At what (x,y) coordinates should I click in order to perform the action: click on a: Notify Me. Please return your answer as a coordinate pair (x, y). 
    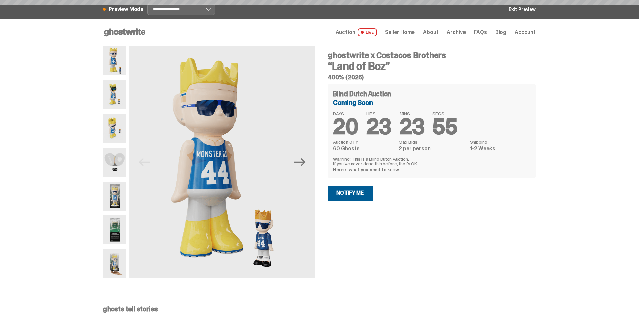
    Looking at the image, I should click on (350, 193).